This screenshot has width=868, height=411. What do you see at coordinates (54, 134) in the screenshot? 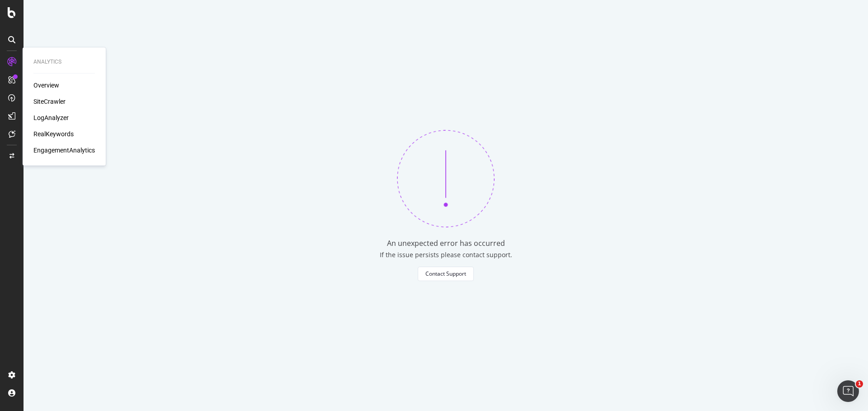
I see `div: RealKeywords` at bounding box center [54, 134].